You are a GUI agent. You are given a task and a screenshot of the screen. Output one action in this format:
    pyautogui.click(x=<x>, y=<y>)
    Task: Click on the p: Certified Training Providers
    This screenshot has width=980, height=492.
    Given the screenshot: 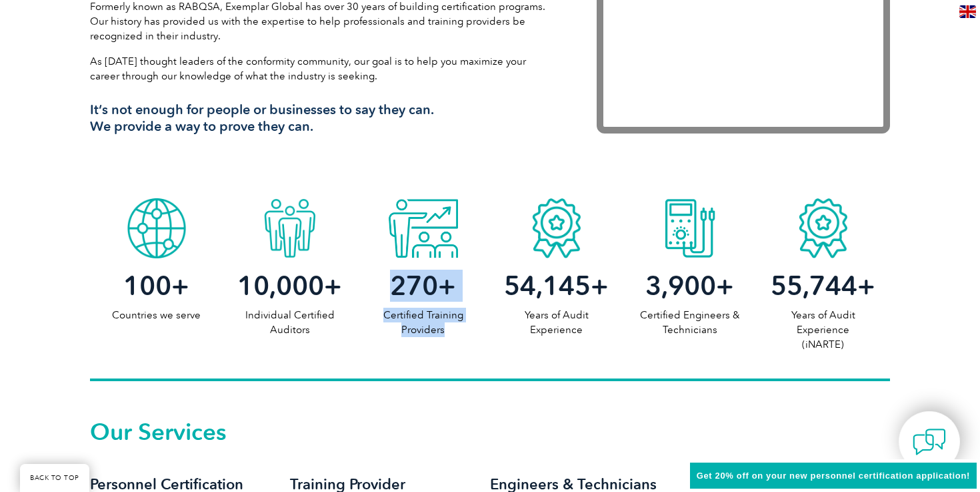 What is the action you would take?
    pyautogui.click(x=423, y=323)
    